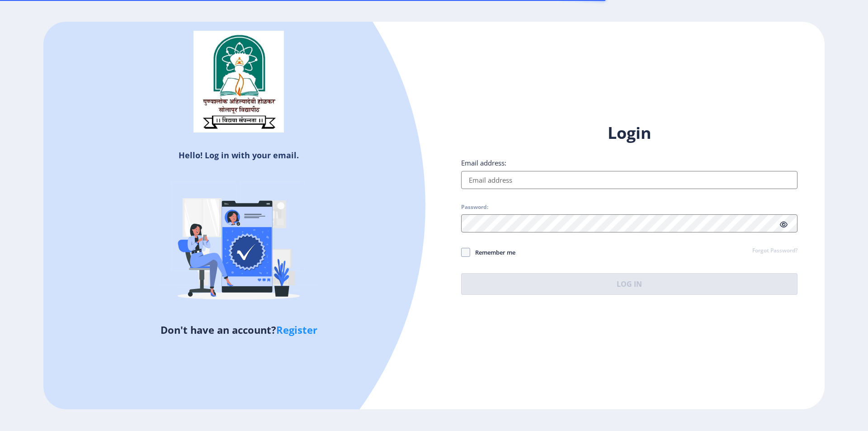 This screenshot has width=868, height=431. Describe the element at coordinates (493, 252) in the screenshot. I see `span: Remember me` at that location.